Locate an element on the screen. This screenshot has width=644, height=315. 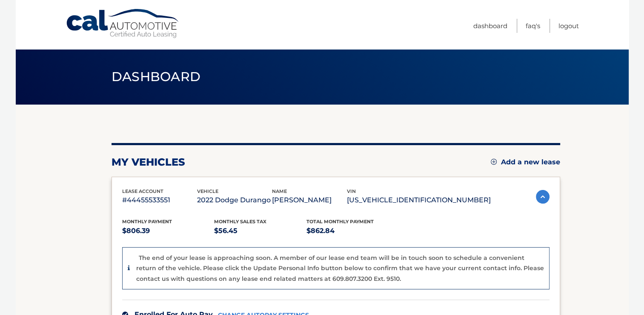
img: add.svg is located at coordinates (494, 162).